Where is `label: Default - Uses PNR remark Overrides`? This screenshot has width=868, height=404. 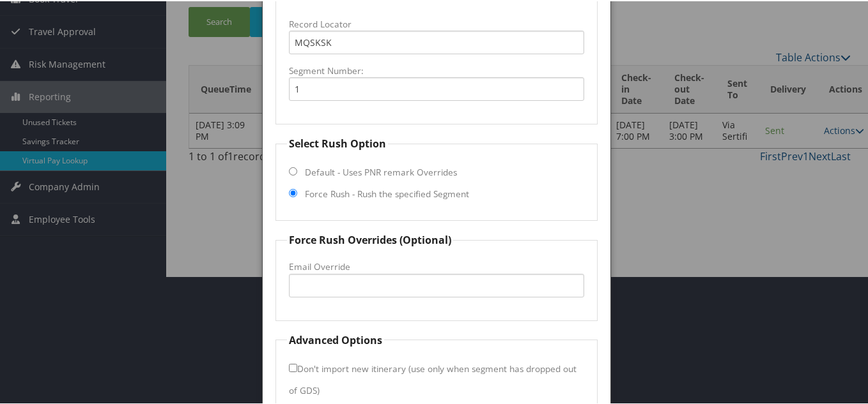 label: Default - Uses PNR remark Overrides is located at coordinates (381, 171).